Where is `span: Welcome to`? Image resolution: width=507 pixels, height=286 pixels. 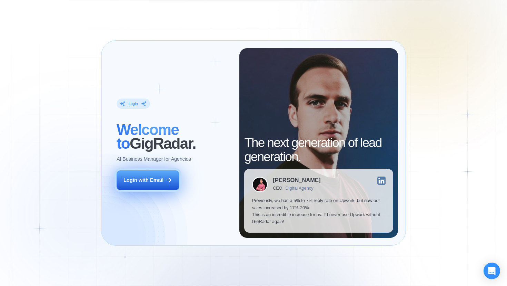
span: Welcome to is located at coordinates (147, 136).